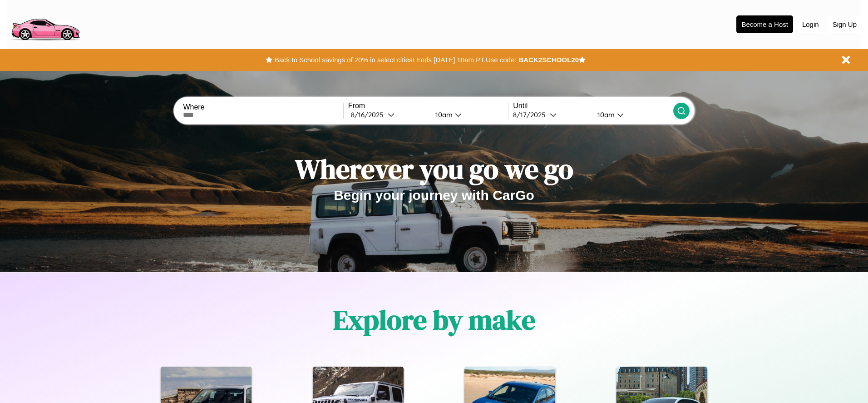 The width and height of the screenshot is (868, 403). Describe the element at coordinates (764, 24) in the screenshot. I see `button: Become a Host` at that location.